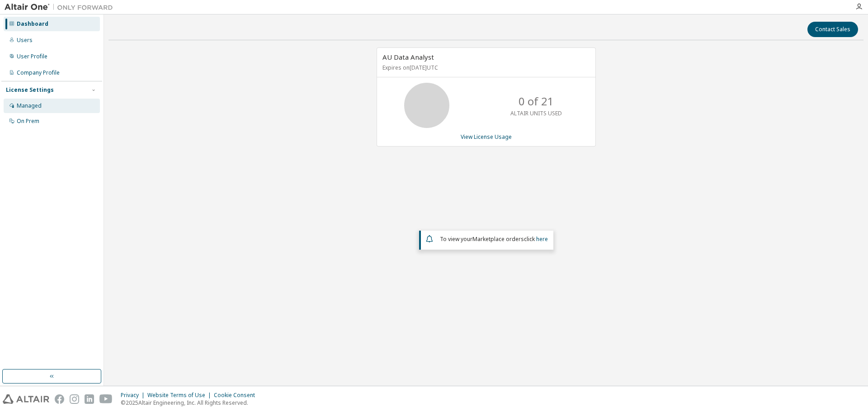  Describe the element at coordinates (180, 395) in the screenshot. I see `div: Website Terms of Use` at that location.